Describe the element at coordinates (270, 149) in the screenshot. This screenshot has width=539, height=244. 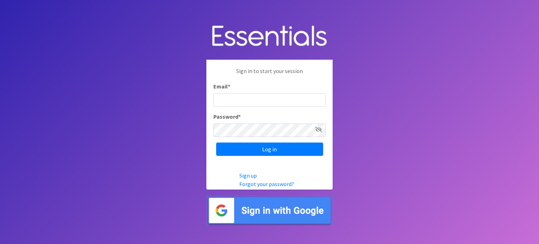
I see `input: Log in` at that location.